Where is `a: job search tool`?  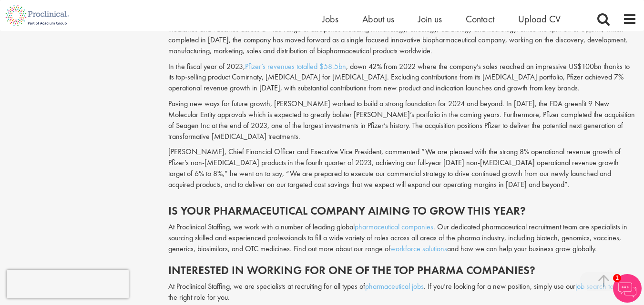
a: job search tool is located at coordinates (597, 287).